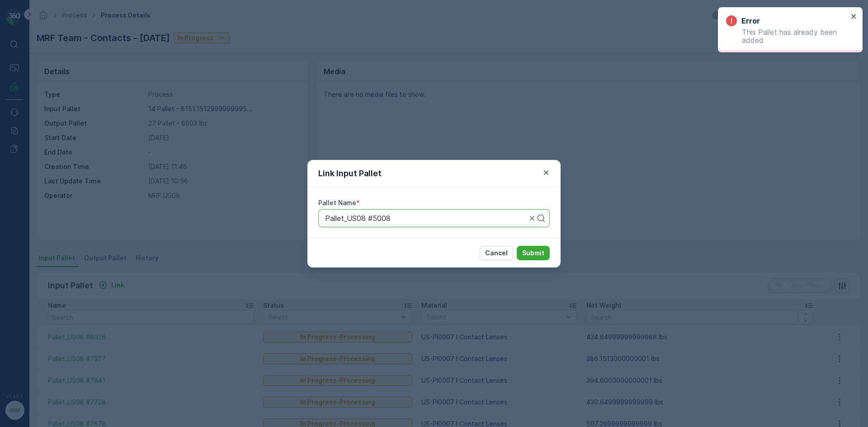 This screenshot has height=427, width=868. Describe the element at coordinates (337, 202) in the screenshot. I see `label: Pallet Name` at that location.